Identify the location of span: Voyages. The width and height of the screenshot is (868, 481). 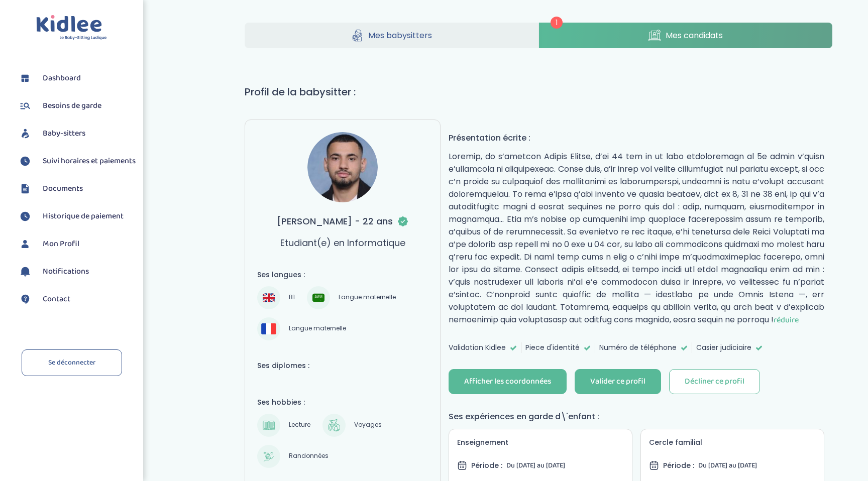
(368, 426).